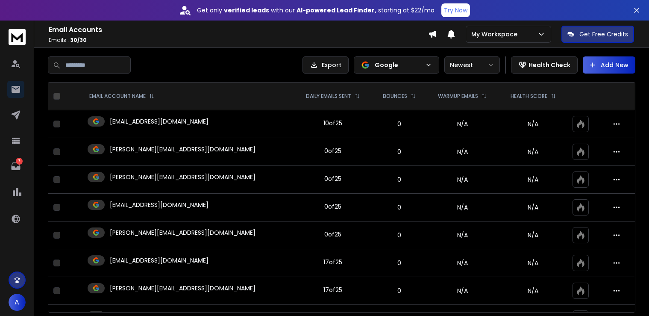 The image size is (649, 316). I want to click on button: Export, so click(326, 65).